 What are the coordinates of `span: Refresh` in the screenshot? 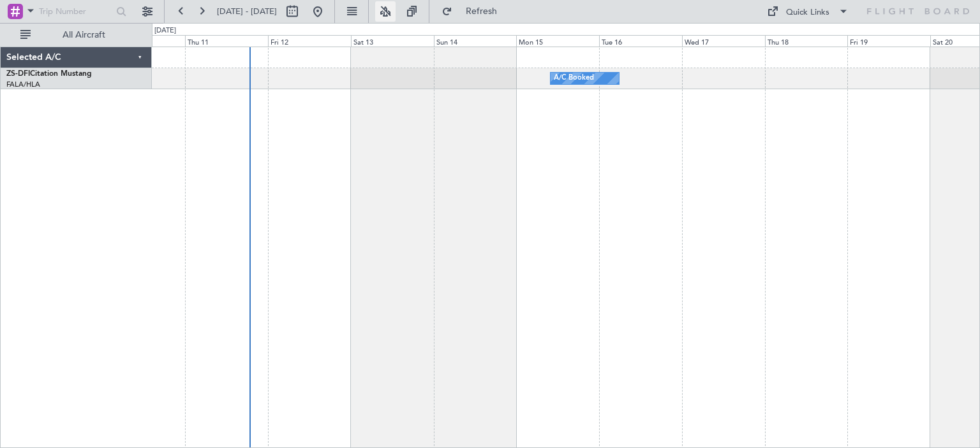 It's located at (482, 12).